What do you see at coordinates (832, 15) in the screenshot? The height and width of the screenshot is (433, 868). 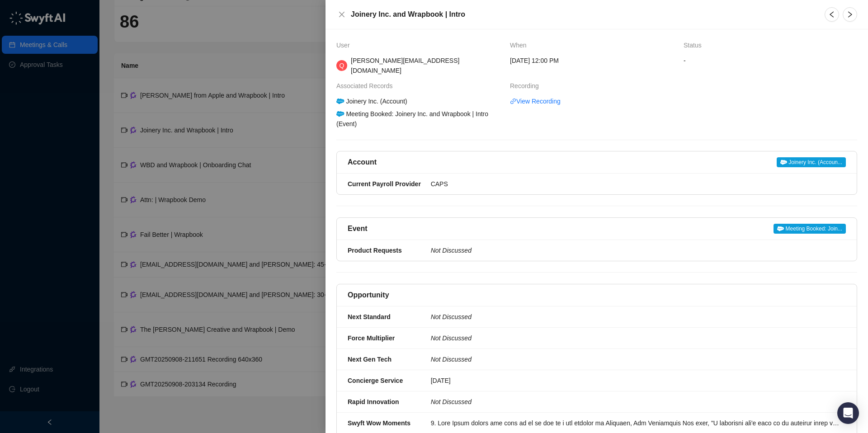 I see `span: left` at bounding box center [832, 15].